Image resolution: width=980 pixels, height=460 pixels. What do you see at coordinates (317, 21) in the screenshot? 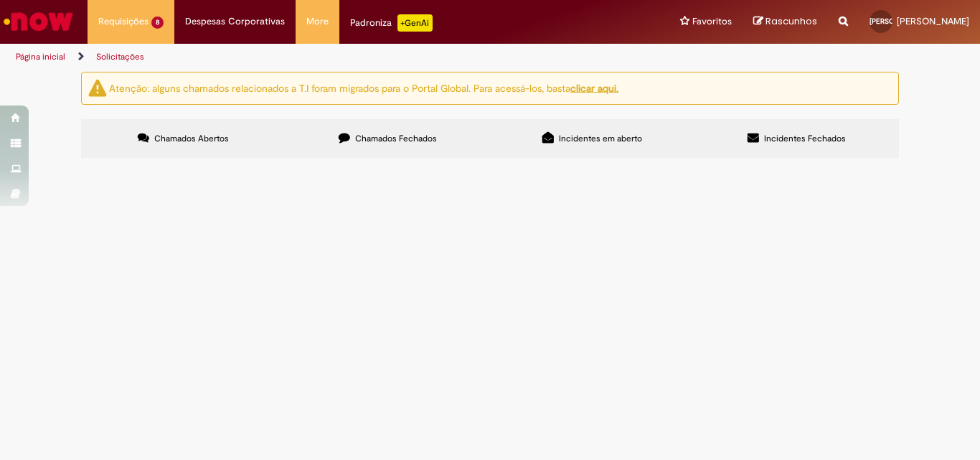
I see `span: More` at bounding box center [317, 21].